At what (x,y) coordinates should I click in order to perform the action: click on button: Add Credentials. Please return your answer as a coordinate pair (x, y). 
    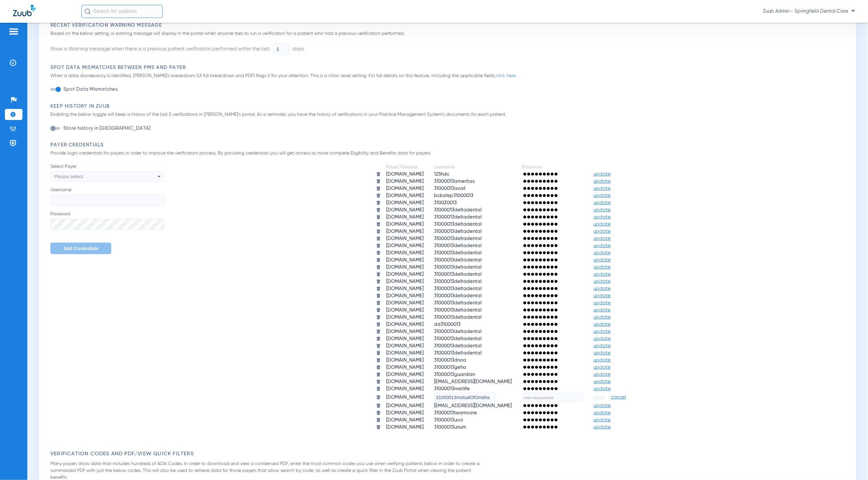
    Looking at the image, I should click on (80, 248).